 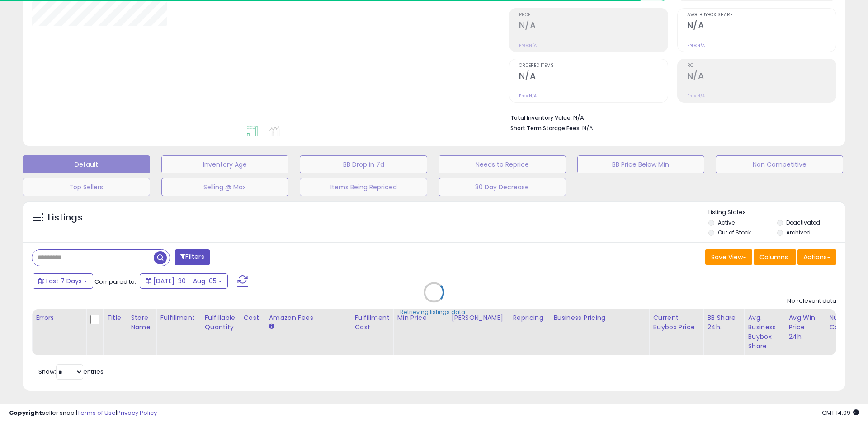 What do you see at coordinates (593, 15) in the screenshot?
I see `span: Profit` at bounding box center [593, 15].